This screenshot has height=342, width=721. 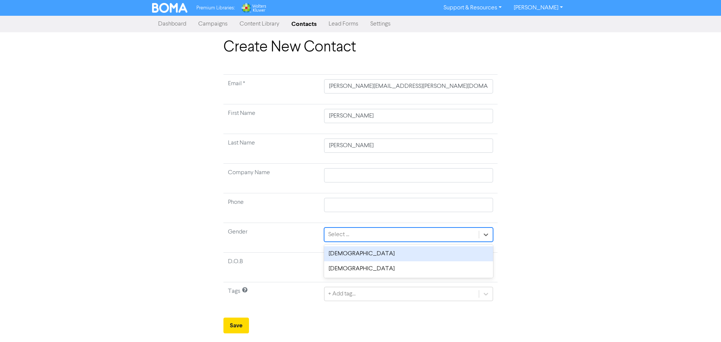 What do you see at coordinates (342, 294) in the screenshot?
I see `div: + Add tag...` at bounding box center [342, 294].